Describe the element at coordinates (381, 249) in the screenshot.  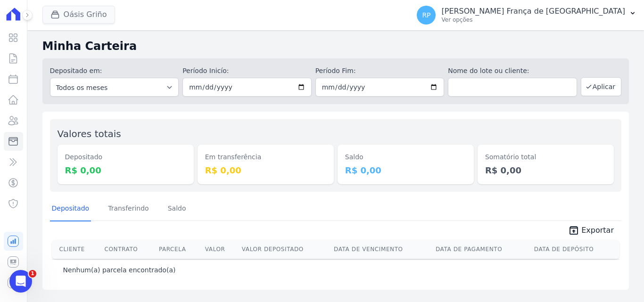
I see `th: Data de Vencimento` at that location.